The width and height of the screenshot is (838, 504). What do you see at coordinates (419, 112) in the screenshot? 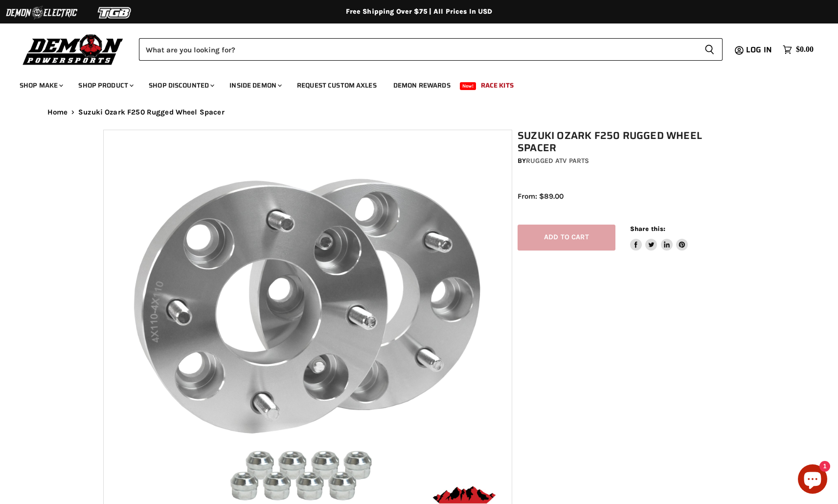
I see `nav: Breadcrumbs` at bounding box center [419, 112].